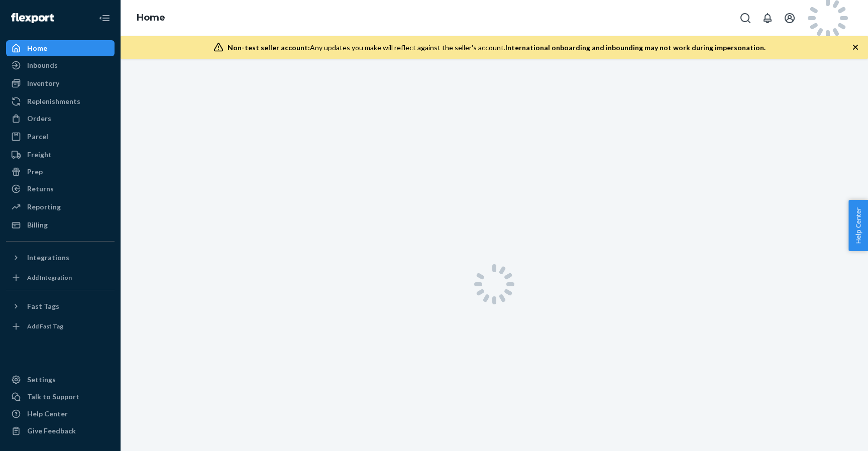 The width and height of the screenshot is (868, 451). What do you see at coordinates (60, 83) in the screenshot?
I see `a: Inventory` at bounding box center [60, 83].